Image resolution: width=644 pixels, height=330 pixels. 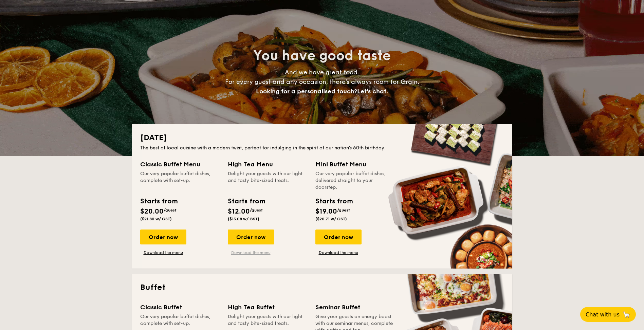 What do you see at coordinates (152, 211) in the screenshot?
I see `span: $20.00` at bounding box center [152, 211].